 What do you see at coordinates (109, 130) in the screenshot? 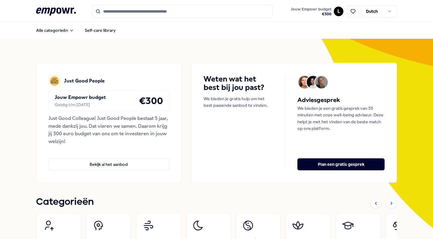
I see `div: Just Good Colleague! Just Good People bestaat 5 jaar, mede dankzij jou. Dat vieren we samen. Daar...` at bounding box center [109, 130].